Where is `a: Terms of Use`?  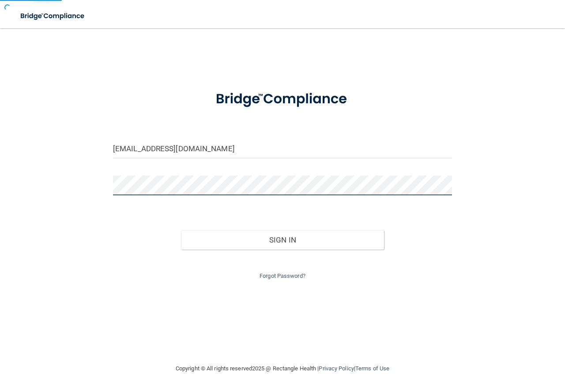 a: Terms of Use is located at coordinates (372, 368).